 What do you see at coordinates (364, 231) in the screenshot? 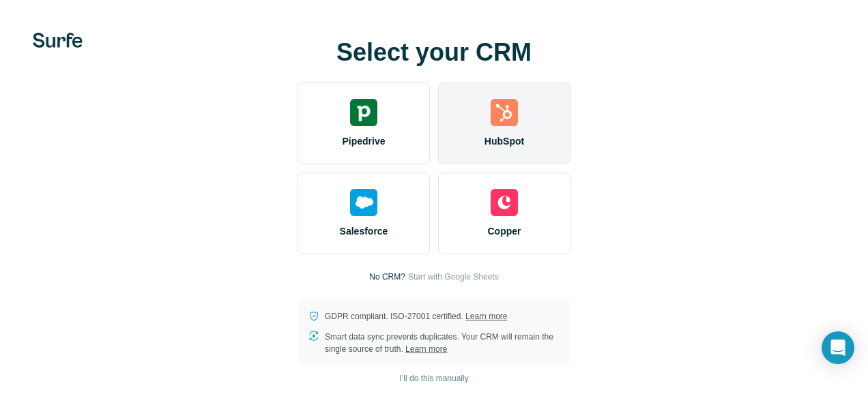
I see `span: Salesforce` at bounding box center [364, 231].